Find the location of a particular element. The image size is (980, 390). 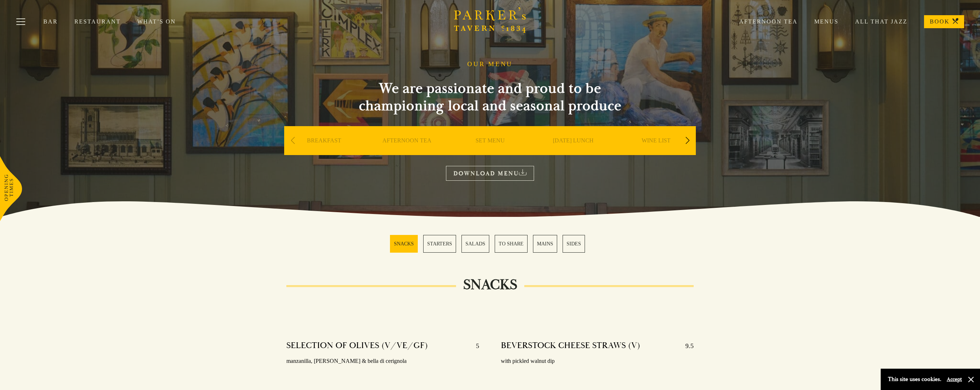

div: Previous slide is located at coordinates (293, 140).